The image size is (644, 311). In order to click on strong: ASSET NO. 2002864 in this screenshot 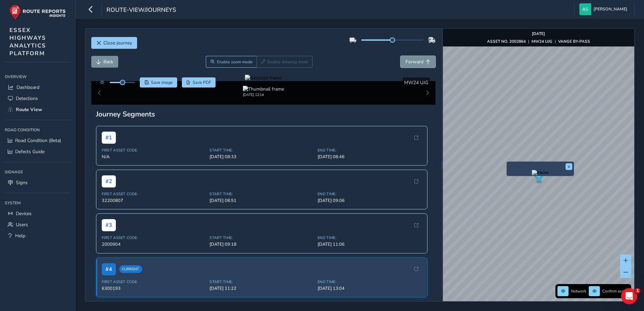, I will do `click(506, 41)`.